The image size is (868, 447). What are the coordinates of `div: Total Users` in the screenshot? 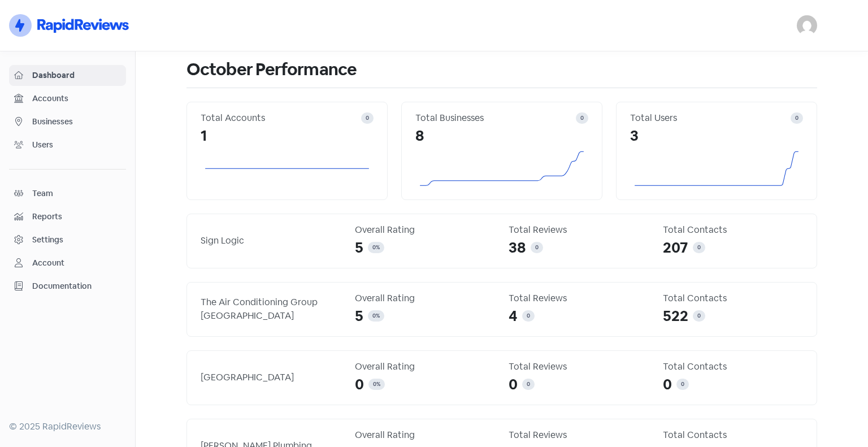 It's located at (710, 119).